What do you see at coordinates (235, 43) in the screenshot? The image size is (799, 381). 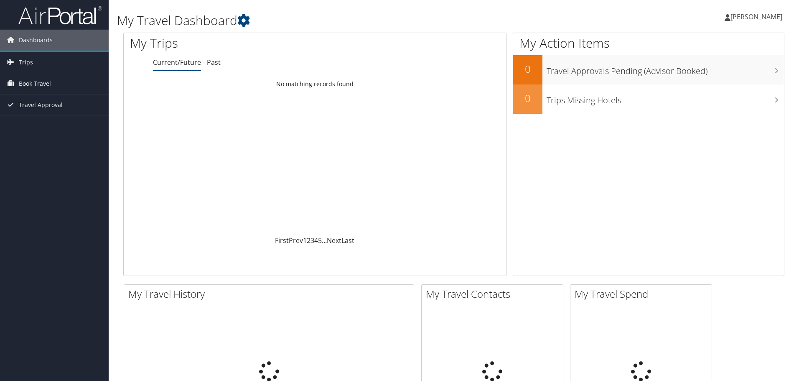 I see `h1: My Trips` at bounding box center [235, 43].